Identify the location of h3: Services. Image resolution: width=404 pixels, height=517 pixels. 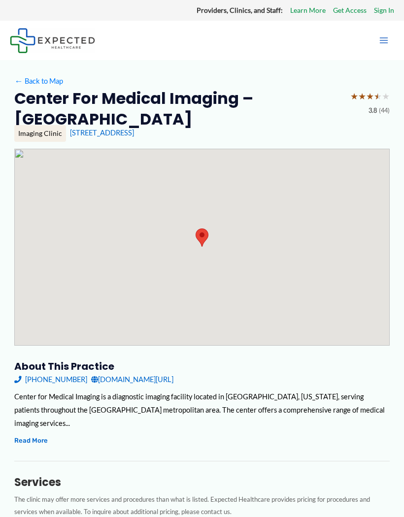
(202, 482).